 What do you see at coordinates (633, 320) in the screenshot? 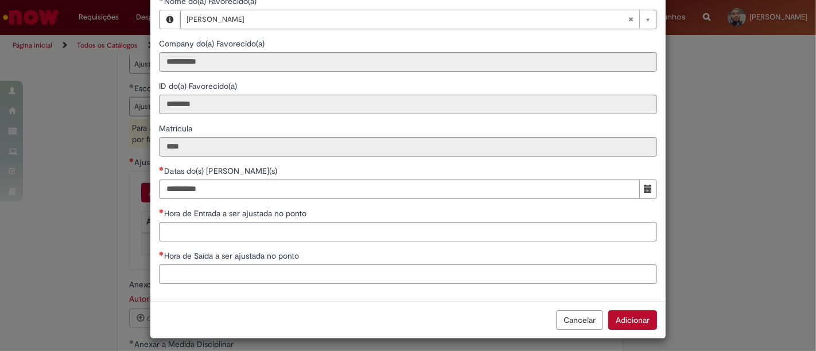
I see `button: Adicionar` at bounding box center [633, 320].